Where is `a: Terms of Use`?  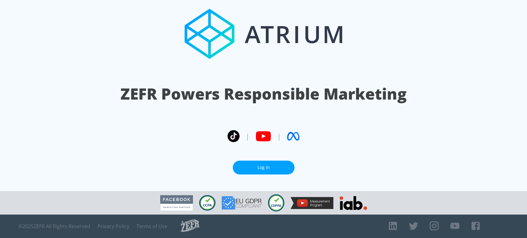 a: Terms of Use is located at coordinates (152, 226).